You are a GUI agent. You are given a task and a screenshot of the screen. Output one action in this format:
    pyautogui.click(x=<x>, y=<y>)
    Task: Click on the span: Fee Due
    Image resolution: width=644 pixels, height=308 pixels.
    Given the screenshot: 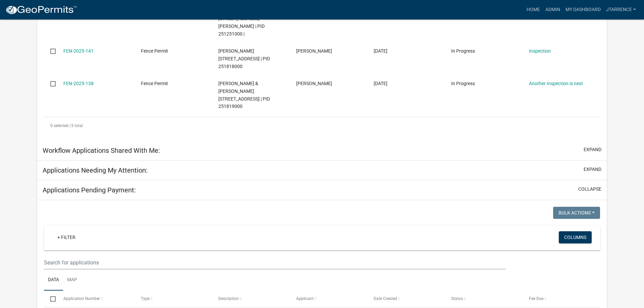 What is the action you would take?
    pyautogui.click(x=536, y=299)
    